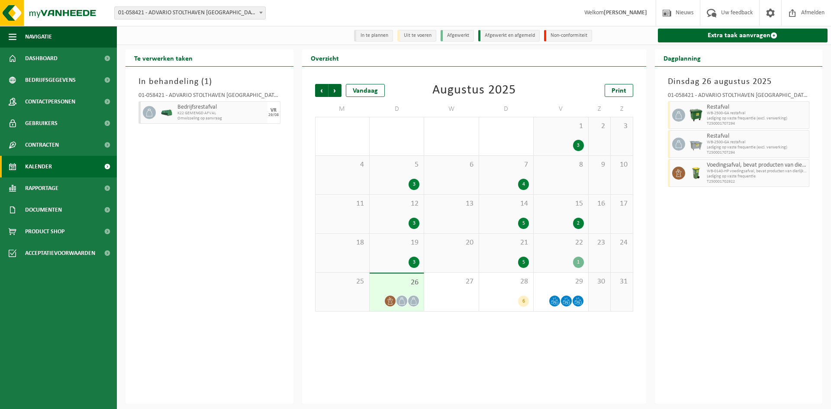 The image size is (831, 409). What do you see at coordinates (39, 167) in the screenshot?
I see `span: Kalender` at bounding box center [39, 167].